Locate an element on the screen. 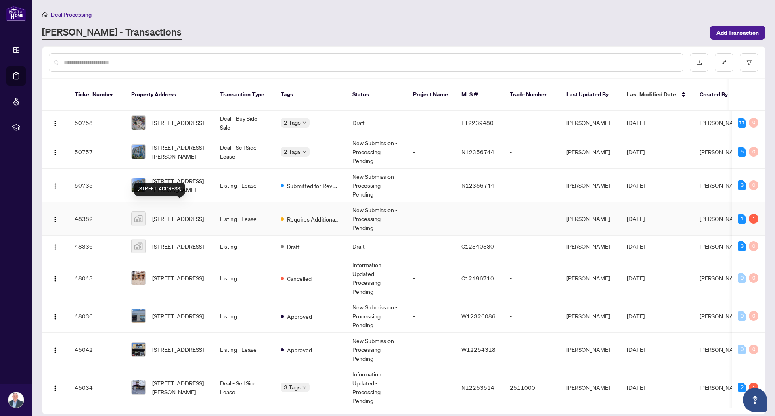  div: 3 is located at coordinates (742, 246).